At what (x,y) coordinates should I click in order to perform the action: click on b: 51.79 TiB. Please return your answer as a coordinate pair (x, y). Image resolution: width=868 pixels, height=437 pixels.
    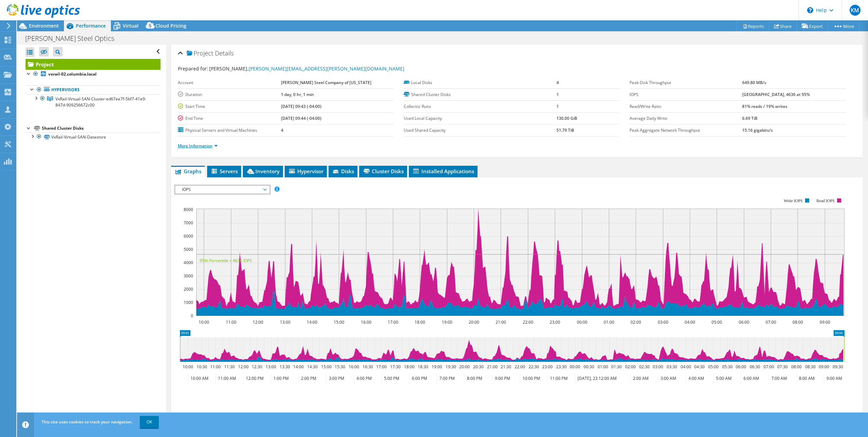
    Looking at the image, I should click on (565, 130).